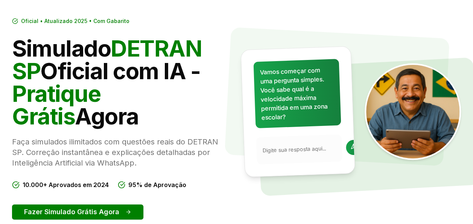 The image size is (473, 224). I want to click on span: Pratique Grátis, so click(56, 105).